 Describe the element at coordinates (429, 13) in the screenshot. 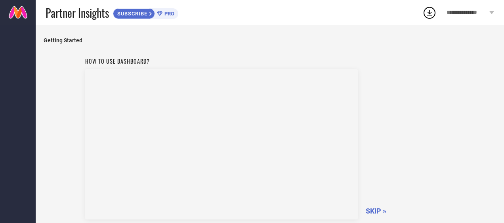

I see `div: Open download list` at that location.